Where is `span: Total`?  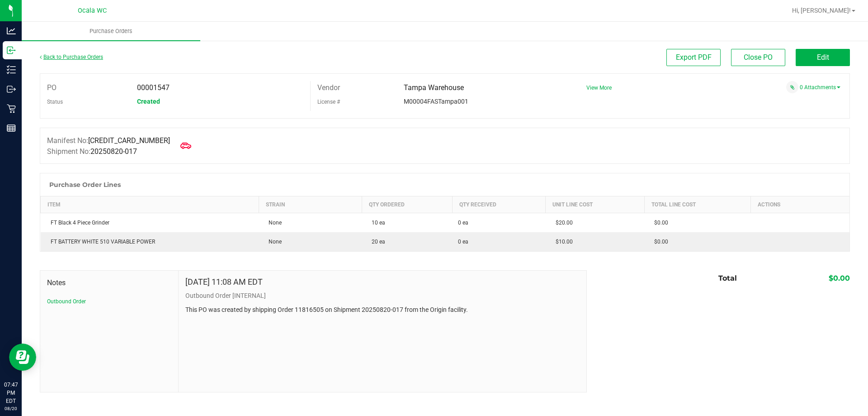 span: Total is located at coordinates (728, 278).